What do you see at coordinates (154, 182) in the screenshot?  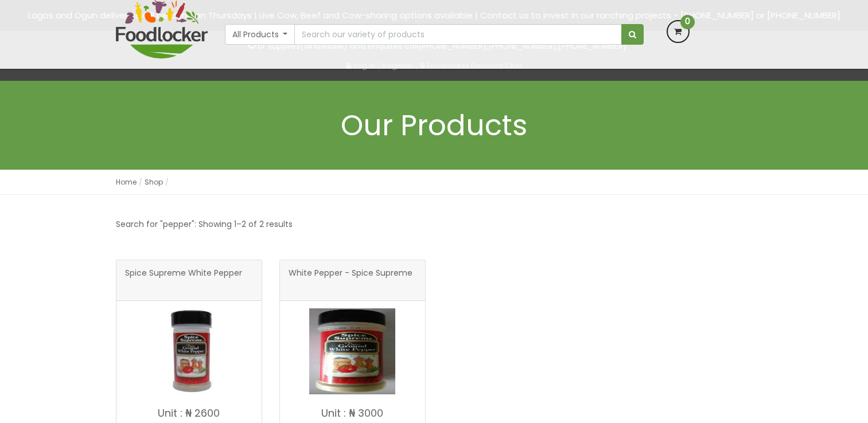 I see `a: Shop` at bounding box center [154, 182].